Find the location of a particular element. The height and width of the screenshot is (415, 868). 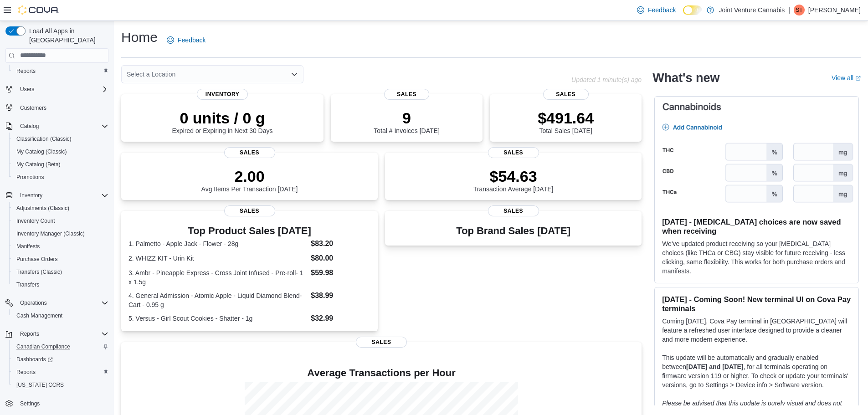

a: Transfers is located at coordinates (27, 285).